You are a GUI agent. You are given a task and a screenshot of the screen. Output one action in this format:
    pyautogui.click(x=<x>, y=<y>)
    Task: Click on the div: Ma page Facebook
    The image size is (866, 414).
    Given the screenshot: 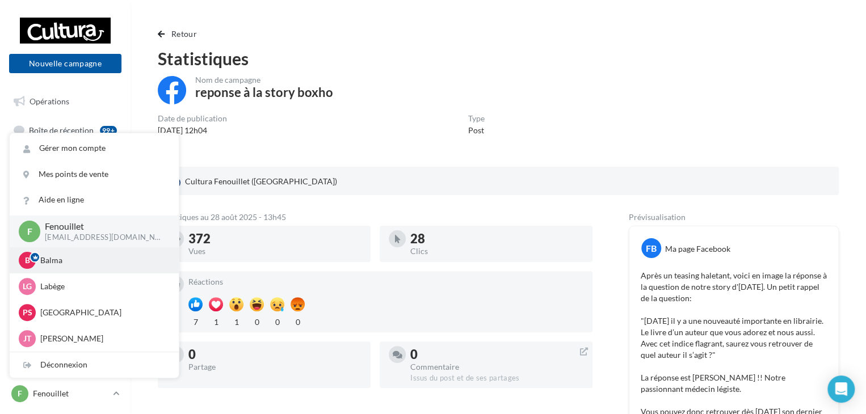 What is the action you would take?
    pyautogui.click(x=698, y=249)
    